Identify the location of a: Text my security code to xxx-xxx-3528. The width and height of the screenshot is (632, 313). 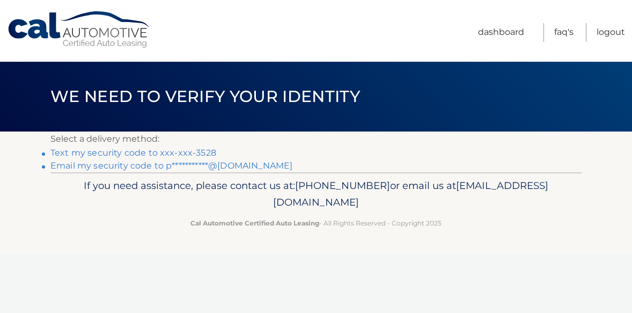
(133, 152).